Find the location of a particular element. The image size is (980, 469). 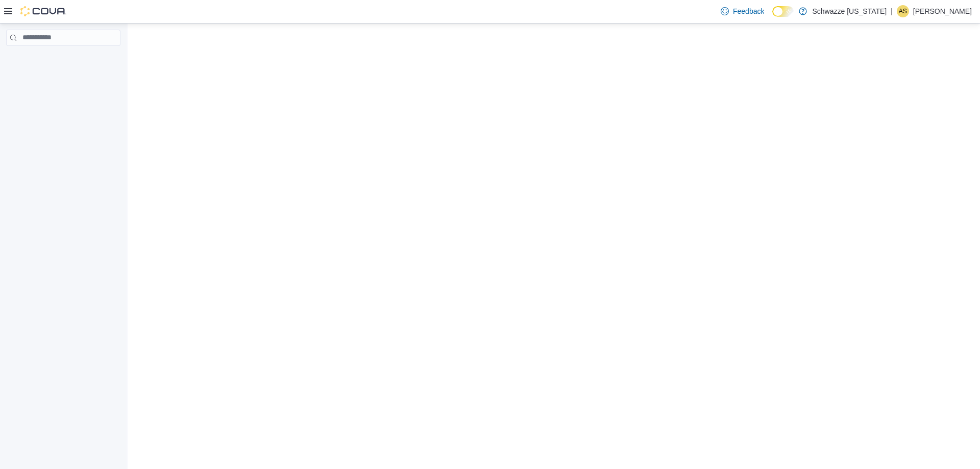

span: AS is located at coordinates (903, 11).